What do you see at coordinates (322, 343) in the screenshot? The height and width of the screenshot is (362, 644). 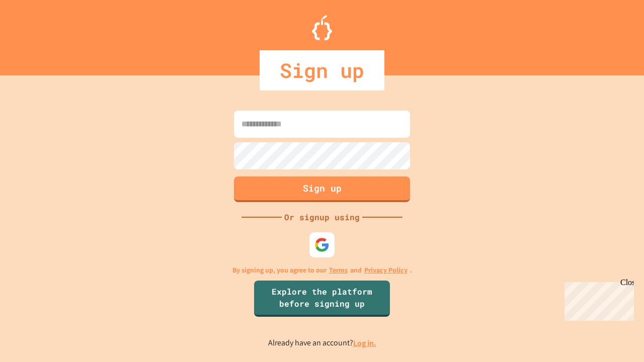 I see `p: Already have an account?` at bounding box center [322, 343].